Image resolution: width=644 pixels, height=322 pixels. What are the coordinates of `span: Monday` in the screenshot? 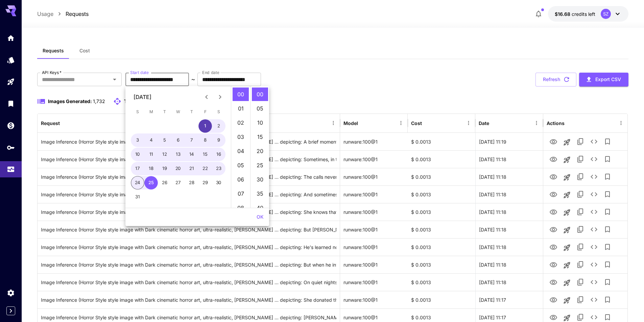 It's located at (151, 112).